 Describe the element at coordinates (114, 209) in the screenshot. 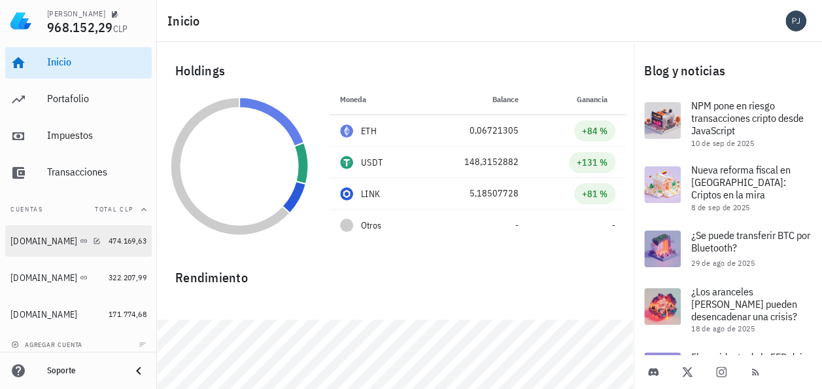

I see `span: Total CLP` at that location.